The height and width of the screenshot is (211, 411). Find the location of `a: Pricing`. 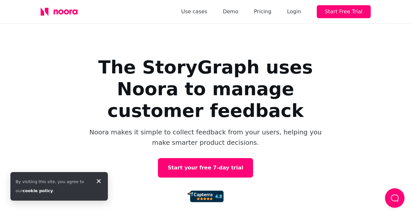

a: Pricing is located at coordinates (263, 12).